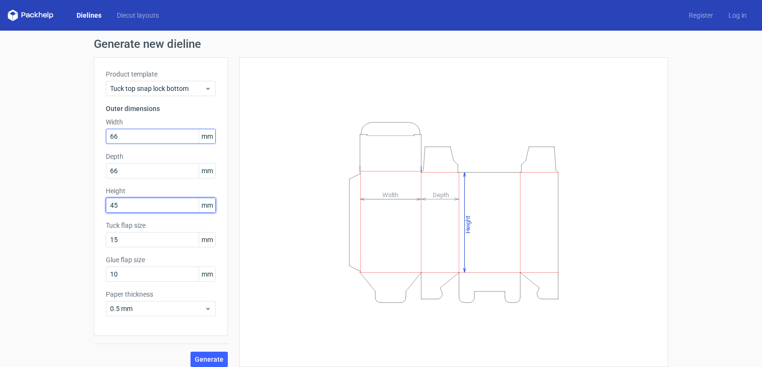  I want to click on span: Generate, so click(209, 360).